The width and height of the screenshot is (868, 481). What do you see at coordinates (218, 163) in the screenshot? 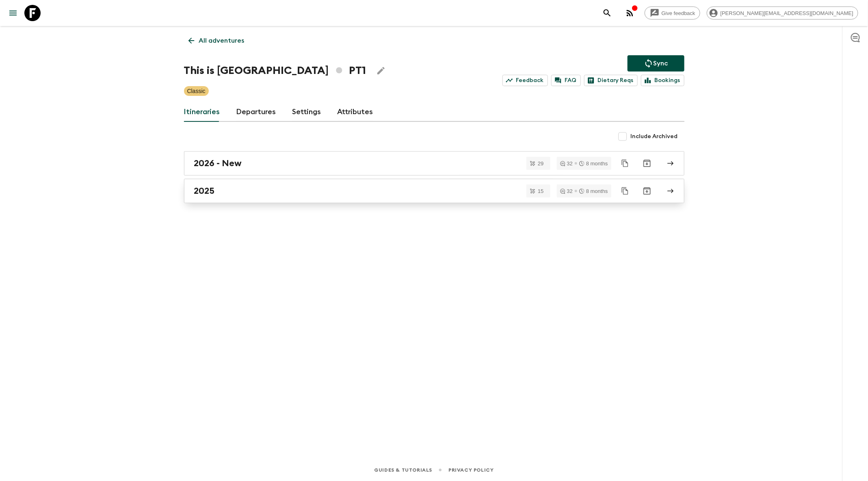
I see `h2: 2026 - New` at bounding box center [218, 163].